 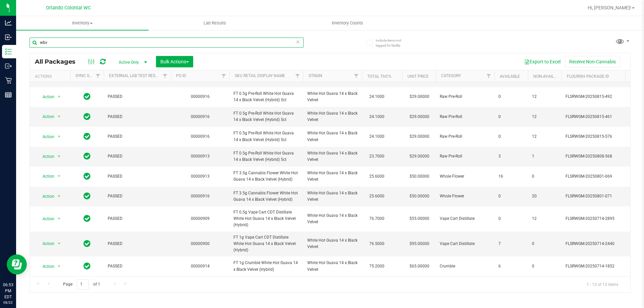 What do you see at coordinates (511, 176) in the screenshot?
I see `span: 16` at bounding box center [511, 176].